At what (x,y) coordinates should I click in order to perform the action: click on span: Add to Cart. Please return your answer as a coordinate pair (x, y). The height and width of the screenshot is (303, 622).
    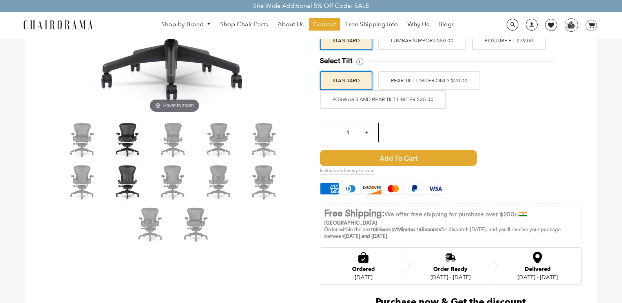
    Looking at the image, I should click on (398, 158).